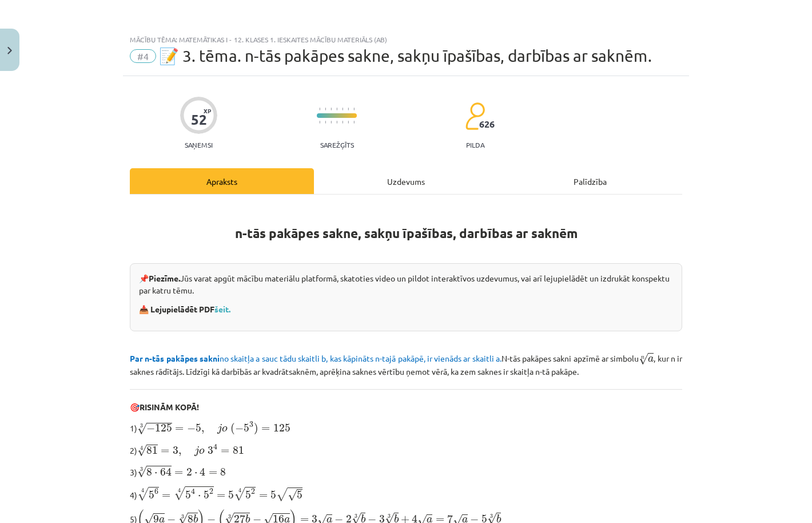 The image size is (812, 523). What do you see at coordinates (475, 116) in the screenshot?
I see `img: students-c634bb4e5e11cddfef0936a35e636f08e4e9abd3cc4e673bd6f9a4125e45ecb1.svg` at bounding box center [475, 116].